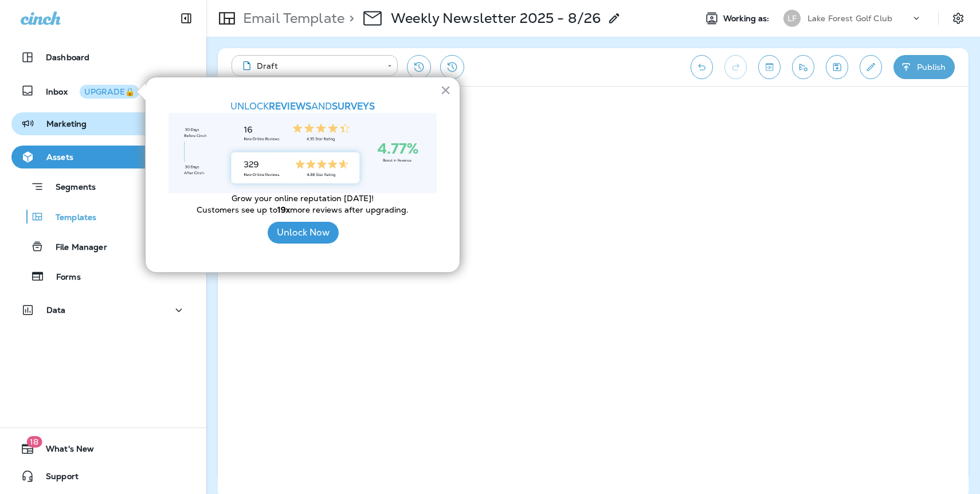 This screenshot has height=494, width=980. Describe the element at coordinates (70, 218) in the screenshot. I see `p: Templates` at that location.